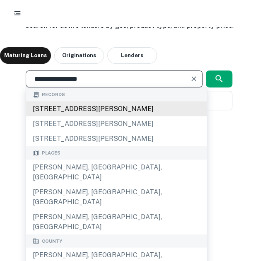  Describe the element at coordinates (53, 94) in the screenshot. I see `span: Records` at that location.